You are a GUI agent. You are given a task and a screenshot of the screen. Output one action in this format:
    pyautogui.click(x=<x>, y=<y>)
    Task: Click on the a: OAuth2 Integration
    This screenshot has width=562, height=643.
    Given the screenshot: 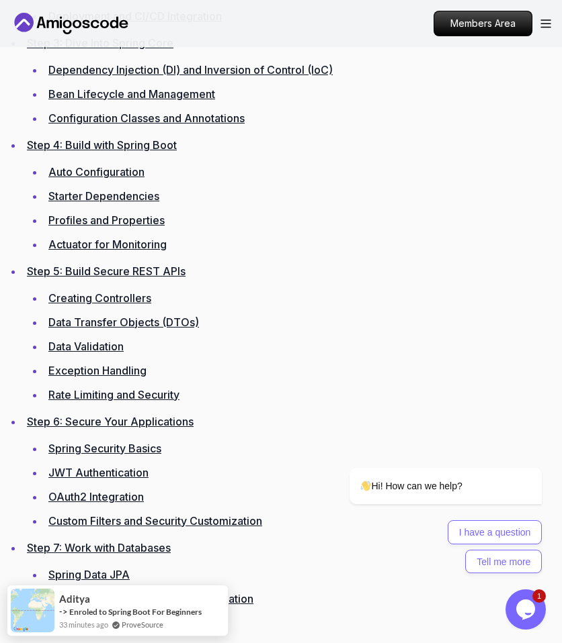 What is the action you would take?
    pyautogui.click(x=96, y=497)
    